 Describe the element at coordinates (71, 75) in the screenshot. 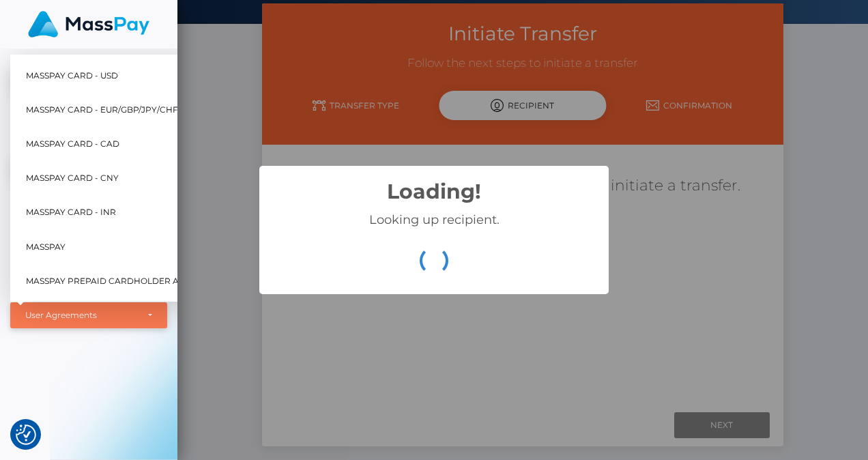

I see `span: MassPay Card - USD` at that location.